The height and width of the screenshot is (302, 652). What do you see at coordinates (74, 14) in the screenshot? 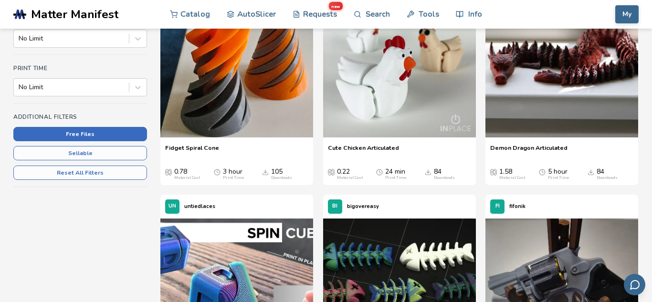
I see `span: Matter Manifest` at bounding box center [74, 14].